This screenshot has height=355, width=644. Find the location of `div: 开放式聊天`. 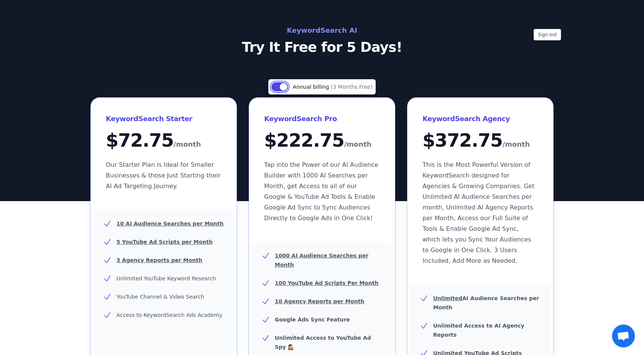

div: 开放式聊天 is located at coordinates (624, 336).